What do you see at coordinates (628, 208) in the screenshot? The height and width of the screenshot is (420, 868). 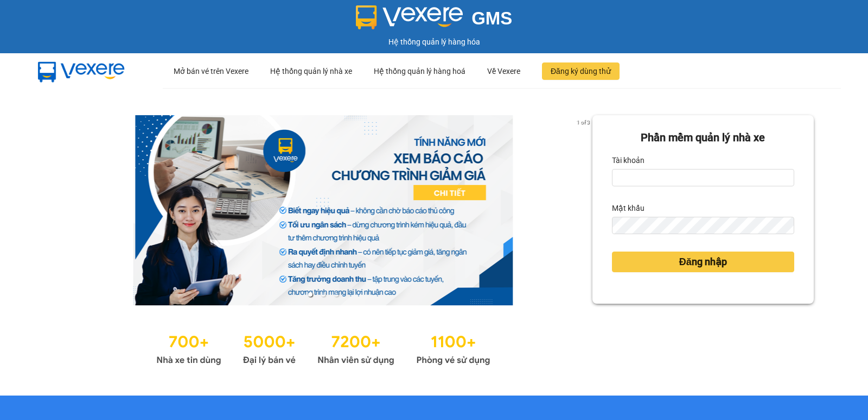 I see `label: Mật khẩu` at bounding box center [628, 208].